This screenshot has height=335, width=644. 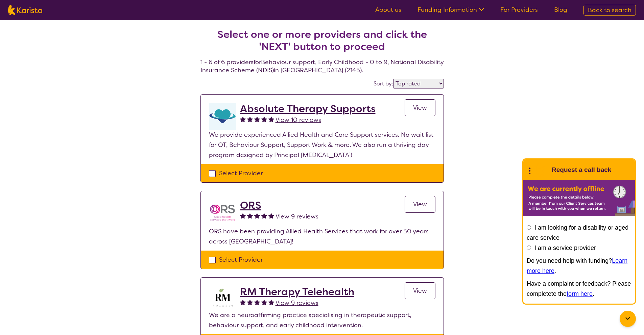 What do you see at coordinates (322, 41) in the screenshot?
I see `h2: Select one or more providers and click the 'NEXT' button to proceed` at bounding box center [322, 41].